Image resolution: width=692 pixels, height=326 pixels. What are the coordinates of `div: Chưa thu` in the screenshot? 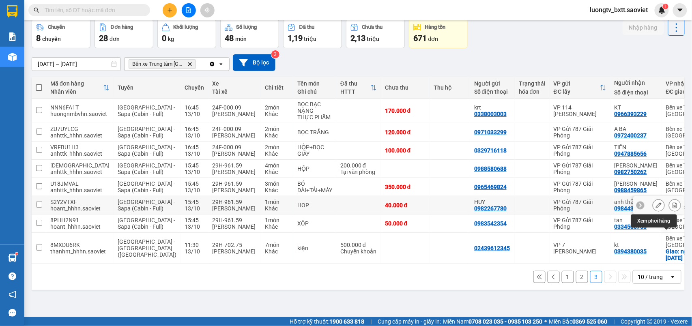 It's located at (405, 88).